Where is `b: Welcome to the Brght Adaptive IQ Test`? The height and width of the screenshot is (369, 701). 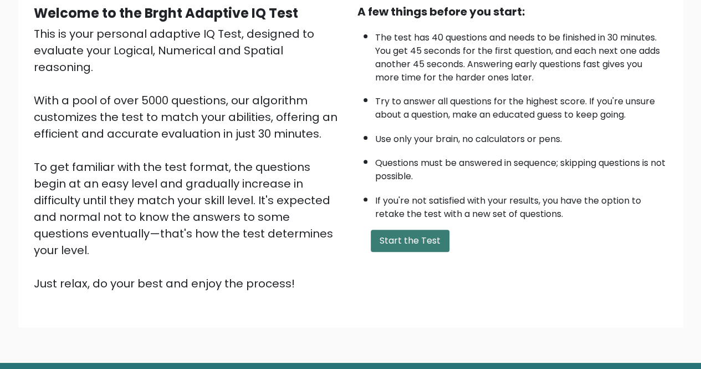 b: Welcome to the Brght Adaptive IQ Test is located at coordinates (166, 13).